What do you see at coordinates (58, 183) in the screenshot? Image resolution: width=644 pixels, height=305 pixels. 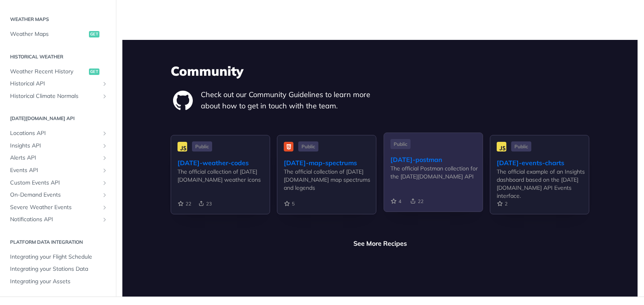 I see `a: Custom Events APIShow subpages for Custom Events API` at bounding box center [58, 183].